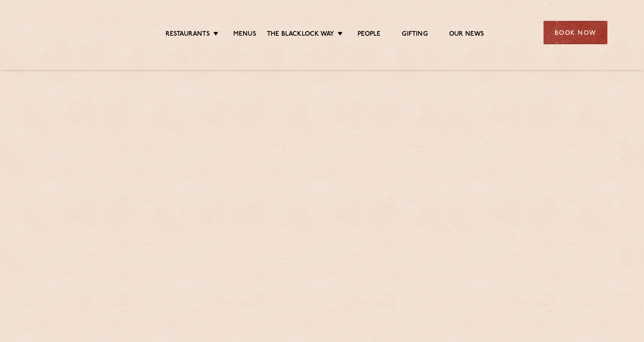 This screenshot has width=644, height=342. I want to click on a: The Blacklock Way, so click(300, 35).